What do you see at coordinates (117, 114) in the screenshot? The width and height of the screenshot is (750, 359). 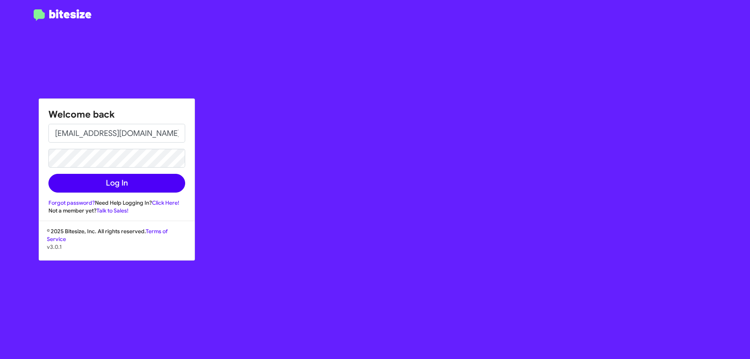 I see `h1: Welcome back` at bounding box center [117, 114].